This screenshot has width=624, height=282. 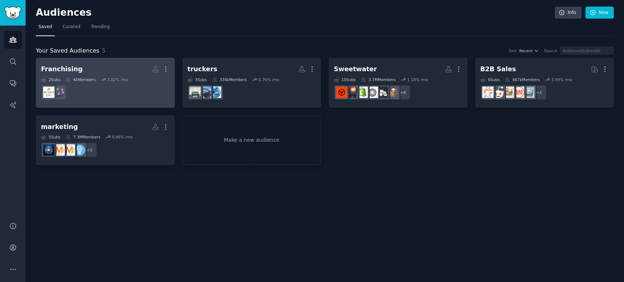 What do you see at coordinates (50, 80) in the screenshot?
I see `div: 2 Sub s` at bounding box center [50, 80].